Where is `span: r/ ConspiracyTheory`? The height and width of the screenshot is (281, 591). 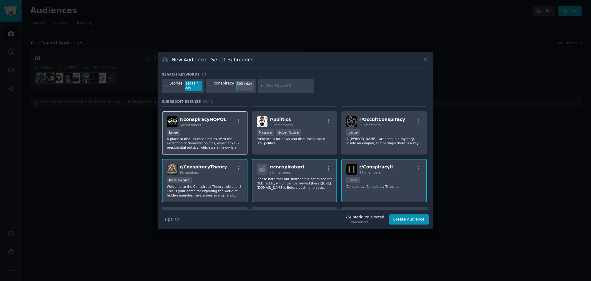
span: r/ ConspiracyTheory is located at coordinates (203, 167).